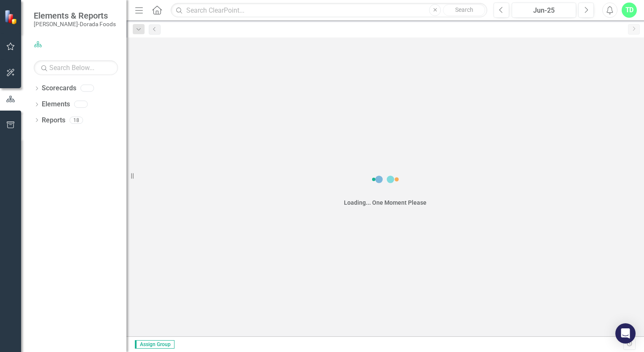 The height and width of the screenshot is (352, 644). What do you see at coordinates (56, 104) in the screenshot?
I see `a: Elements` at bounding box center [56, 104].